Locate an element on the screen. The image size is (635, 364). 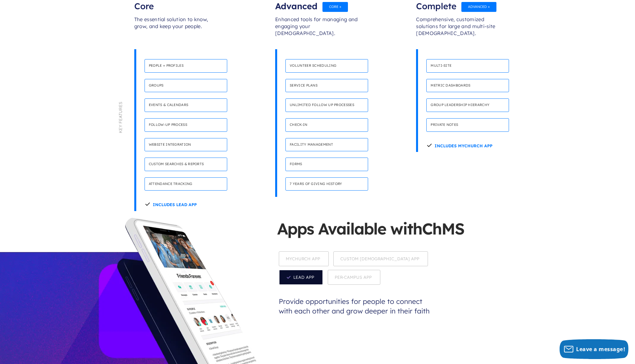
button: Leave a message! is located at coordinates (594, 349).